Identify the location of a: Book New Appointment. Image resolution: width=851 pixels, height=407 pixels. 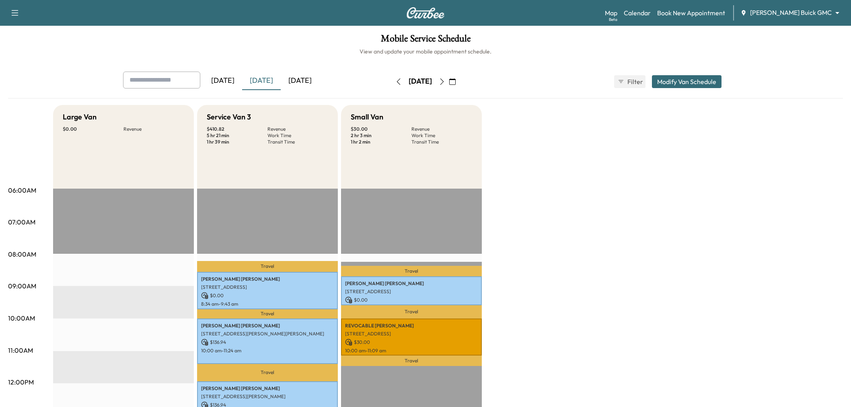
(691, 13).